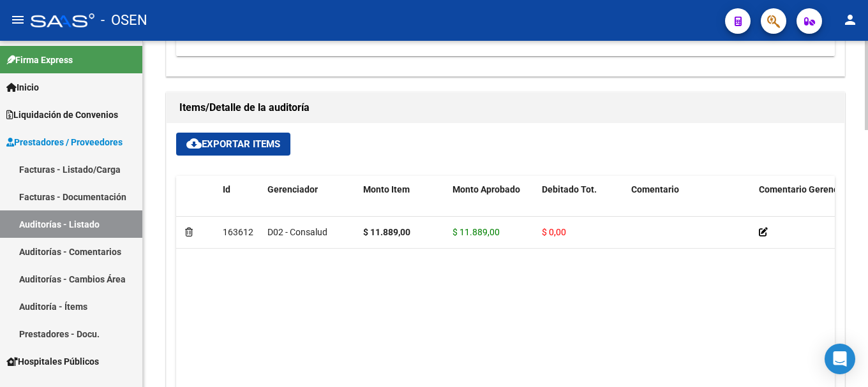 The height and width of the screenshot is (387, 868). What do you see at coordinates (22, 87) in the screenshot?
I see `span: Inicio` at bounding box center [22, 87].